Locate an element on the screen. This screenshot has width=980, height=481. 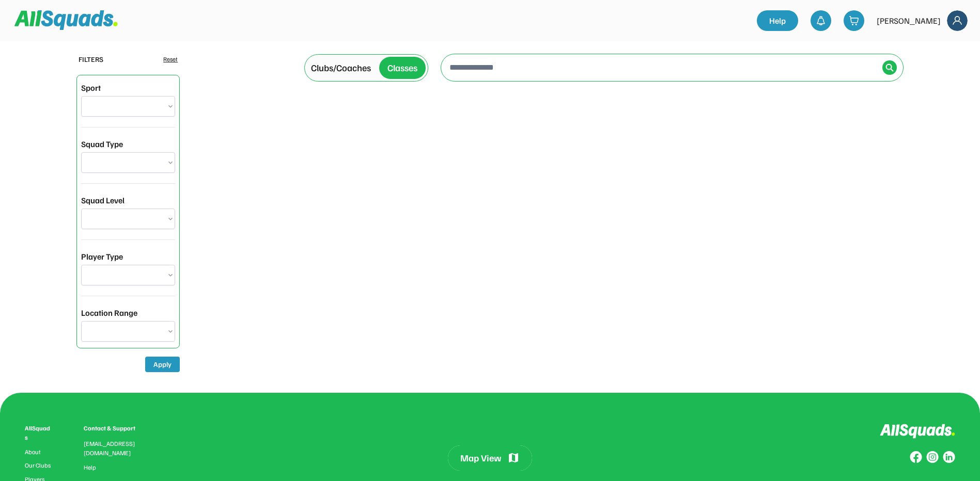
a: Help is located at coordinates (778, 21).